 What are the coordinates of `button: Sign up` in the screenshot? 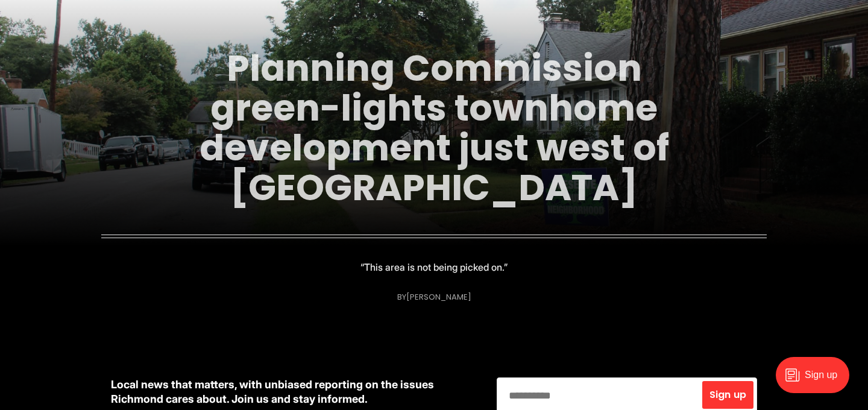 It's located at (728, 395).